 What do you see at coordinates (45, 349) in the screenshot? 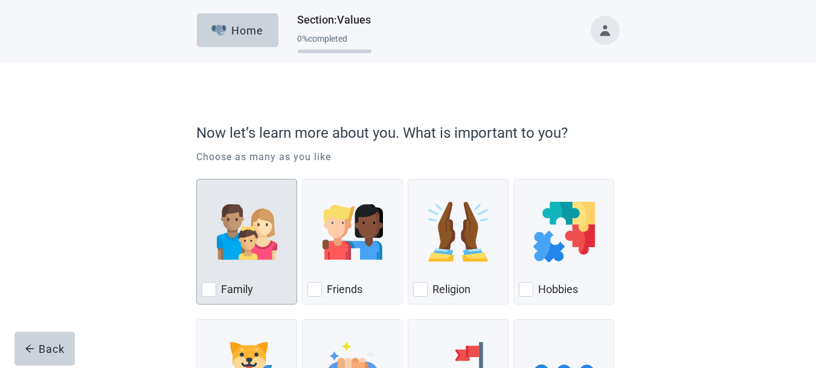
I see `button: arrow-leftBack` at bounding box center [45, 349].